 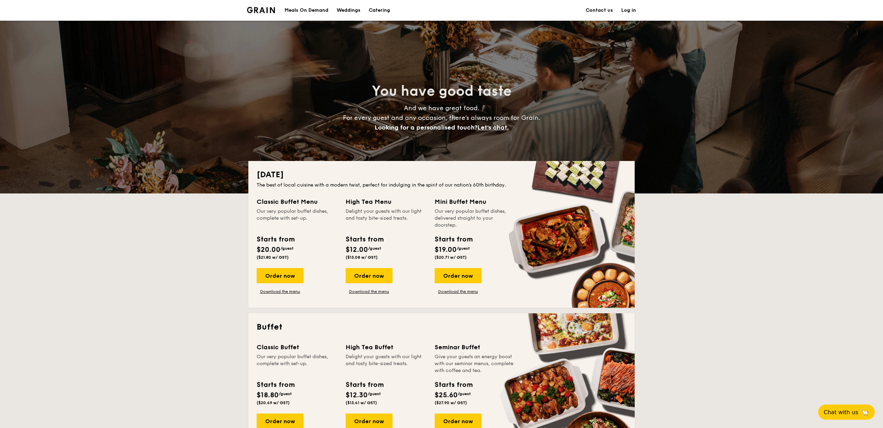 What do you see at coordinates (268, 249) in the screenshot?
I see `span: $20.00` at bounding box center [268, 249].